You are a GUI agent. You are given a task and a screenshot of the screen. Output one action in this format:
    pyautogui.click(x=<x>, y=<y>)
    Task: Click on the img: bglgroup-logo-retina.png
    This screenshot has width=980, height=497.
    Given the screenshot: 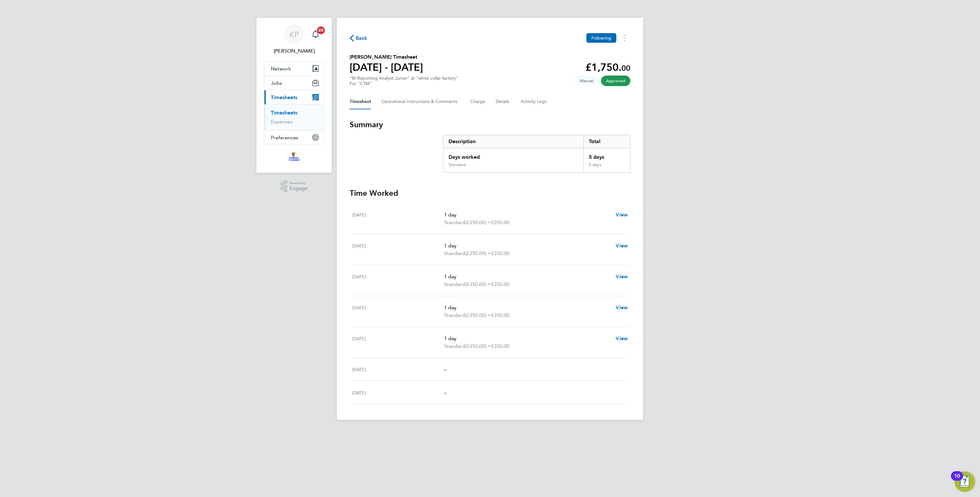 What is the action you would take?
    pyautogui.click(x=294, y=156)
    